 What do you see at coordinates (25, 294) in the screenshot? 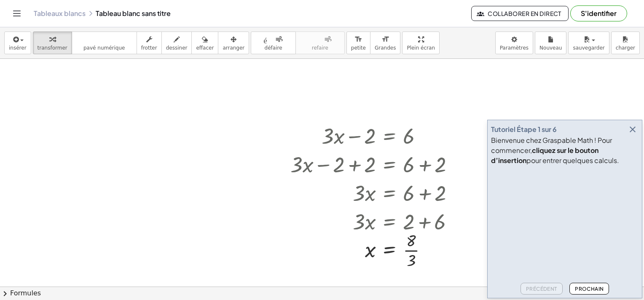
I see `font: Formules` at bounding box center [25, 294].